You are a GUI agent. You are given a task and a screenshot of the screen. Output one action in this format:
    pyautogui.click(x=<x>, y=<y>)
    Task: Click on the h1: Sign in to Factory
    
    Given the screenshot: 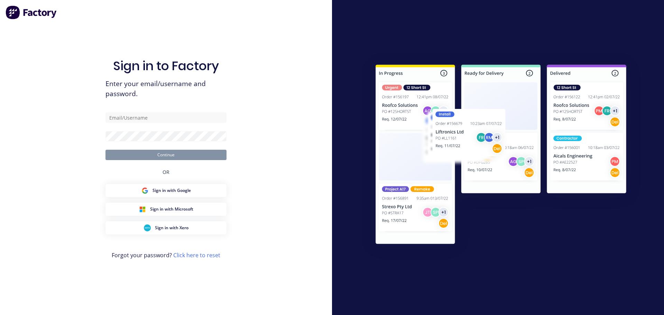 What is the action you would take?
    pyautogui.click(x=166, y=66)
    